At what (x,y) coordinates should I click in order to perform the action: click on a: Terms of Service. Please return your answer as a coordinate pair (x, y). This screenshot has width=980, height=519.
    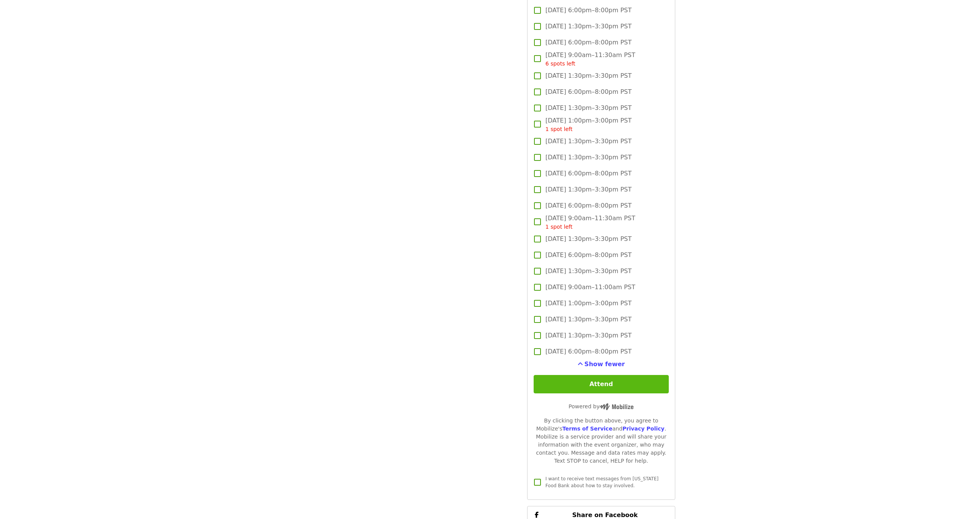
    Looking at the image, I should click on (588, 429).